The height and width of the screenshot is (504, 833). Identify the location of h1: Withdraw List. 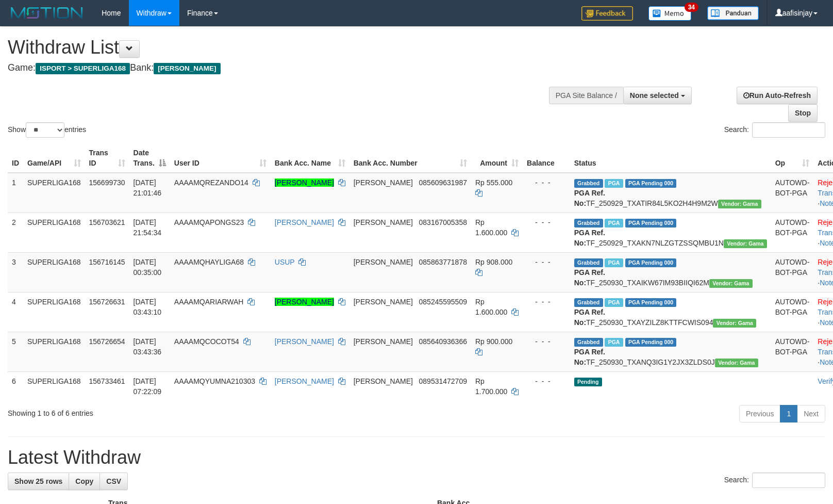
(277, 47).